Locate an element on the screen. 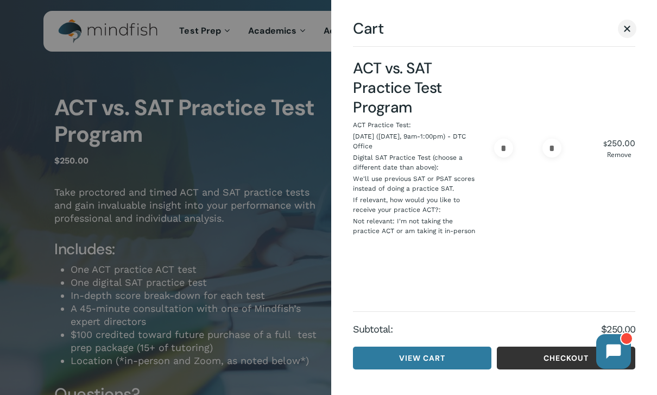 This screenshot has height=395, width=657. dt: If relevant, how would you like to receive your practice ACT?: is located at coordinates (415, 205).